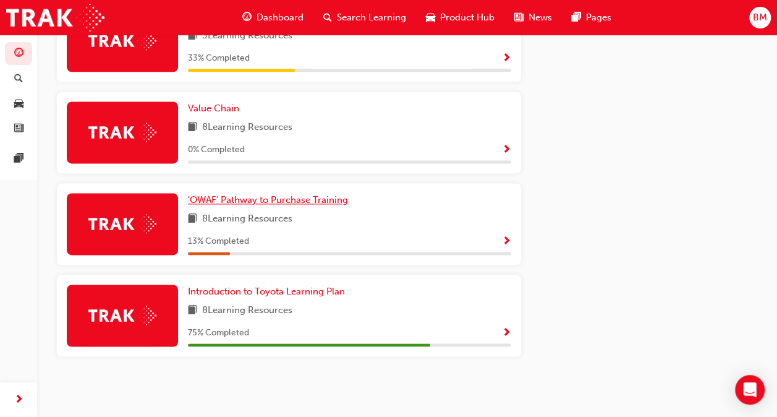 The image size is (777, 417). I want to click on button: BM, so click(760, 17).